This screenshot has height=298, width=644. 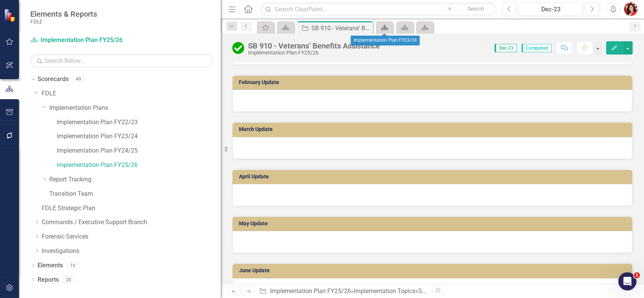 I want to click on a: Commands / Executive Support Branch, so click(x=132, y=223).